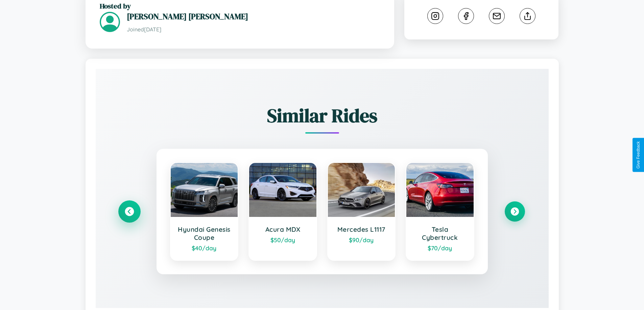 The width and height of the screenshot is (644, 310). I want to click on a: Tesla Cybertruck$70/day, so click(440, 211).